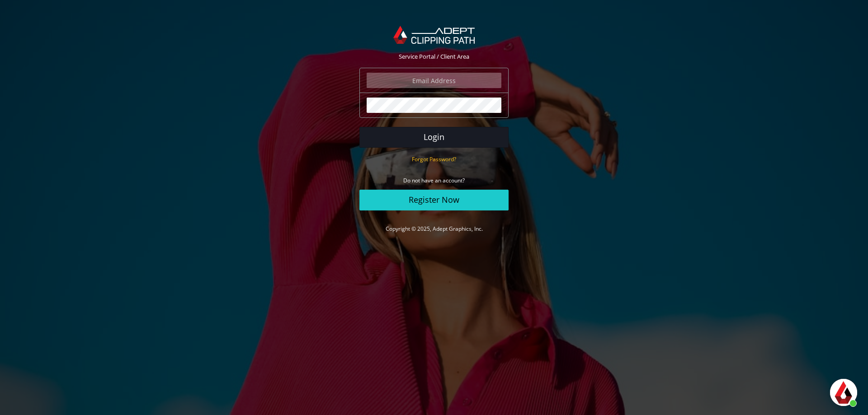 The height and width of the screenshot is (415, 868). I want to click on a: Copyright © 2025, Adept Graphics, Inc., so click(434, 229).